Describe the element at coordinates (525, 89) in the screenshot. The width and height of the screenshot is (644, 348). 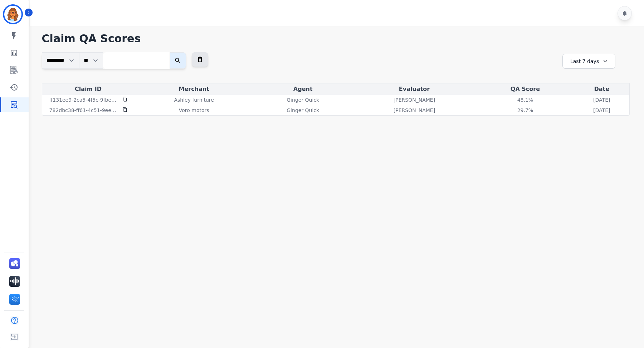
I see `div: QA Score` at that location.